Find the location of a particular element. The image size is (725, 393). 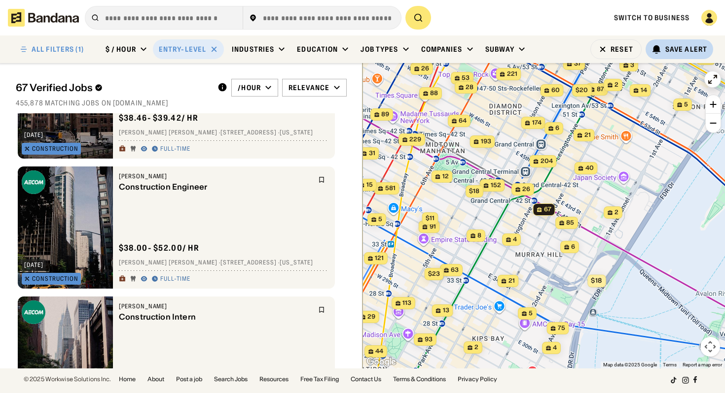

span: 229 is located at coordinates (415, 140).